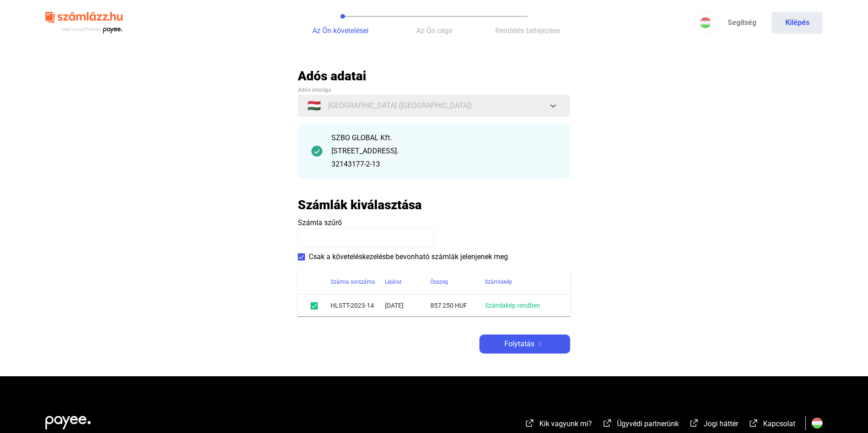  Describe the element at coordinates (817, 422) in the screenshot. I see `img: HU.svg` at that location.